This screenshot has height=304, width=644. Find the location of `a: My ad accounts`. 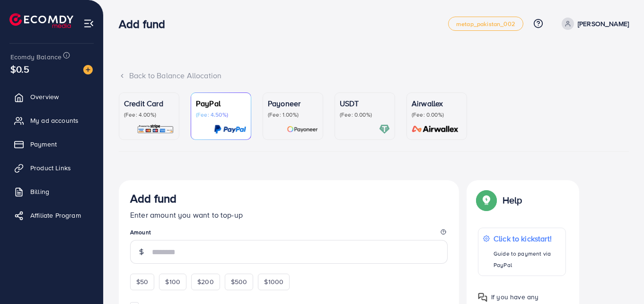

a: My ad accounts is located at coordinates (52, 120).